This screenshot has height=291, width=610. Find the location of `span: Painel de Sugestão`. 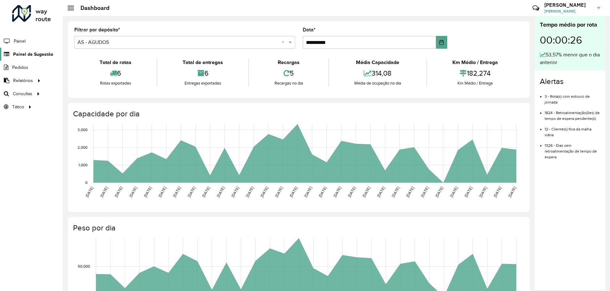

span: Painel de Sugestão is located at coordinates (33, 54).